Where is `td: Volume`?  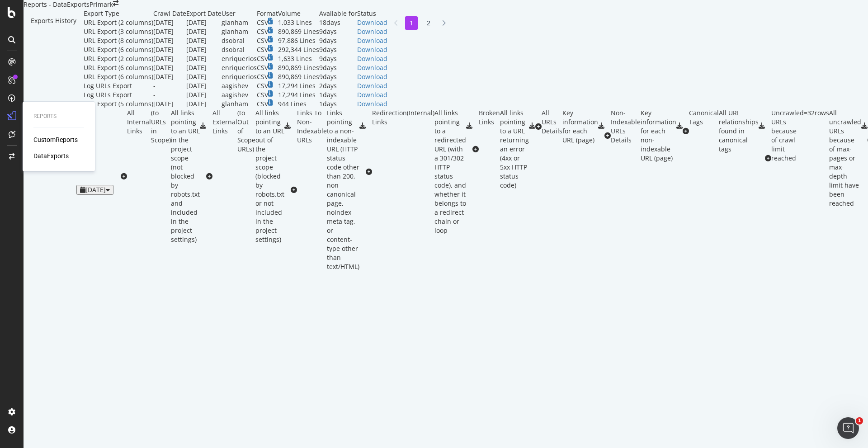
td: Volume is located at coordinates (299, 14).